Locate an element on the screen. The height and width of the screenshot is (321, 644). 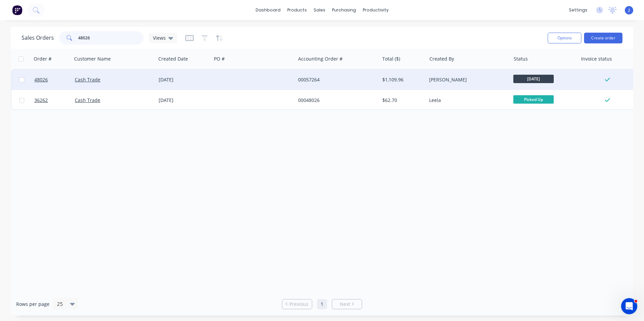
div: 00048026 is located at coordinates (336, 100).